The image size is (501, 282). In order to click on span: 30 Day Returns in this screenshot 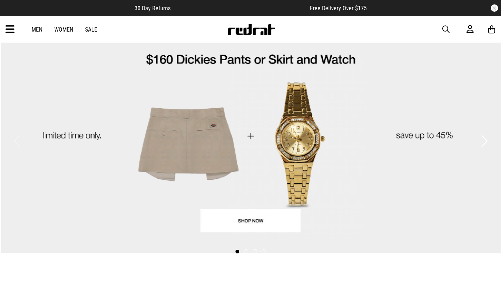, I will do `click(153, 8)`.